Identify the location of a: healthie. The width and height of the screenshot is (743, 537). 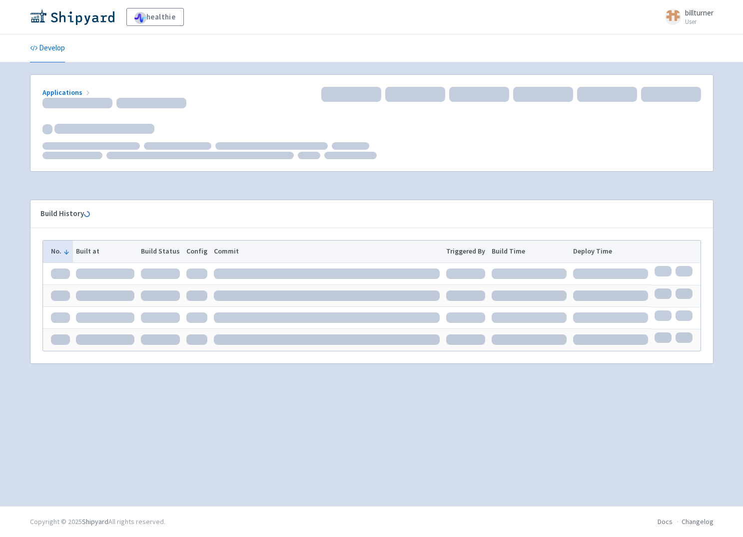
(155, 17).